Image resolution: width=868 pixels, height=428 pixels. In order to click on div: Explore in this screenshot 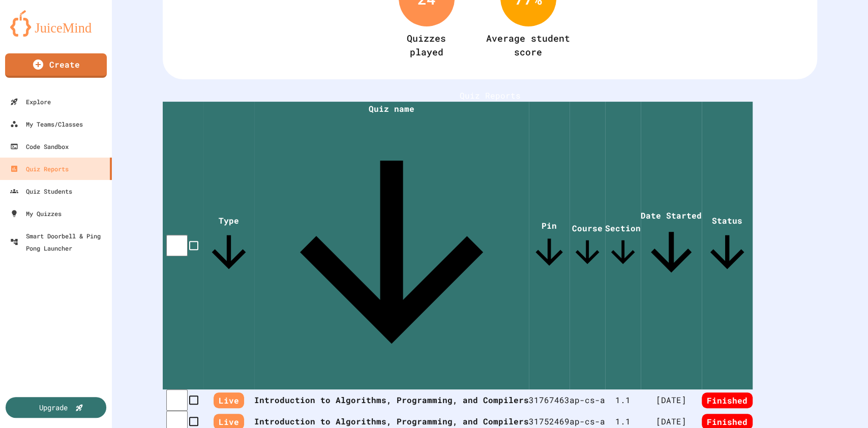, I will do `click(31, 101)`.